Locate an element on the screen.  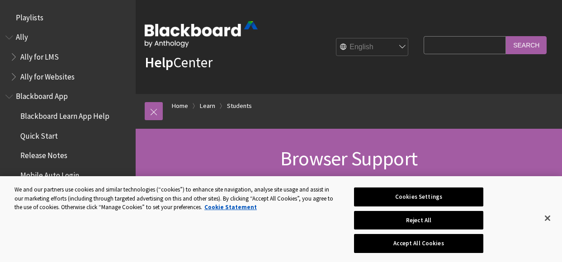
select: Site Language Selector is located at coordinates (373, 47).